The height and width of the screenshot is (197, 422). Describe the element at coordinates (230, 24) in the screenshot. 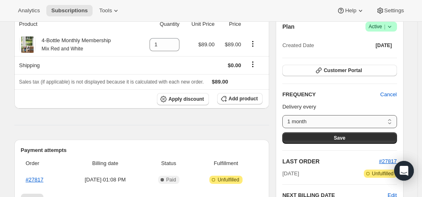

I see `th: Price` at that location.